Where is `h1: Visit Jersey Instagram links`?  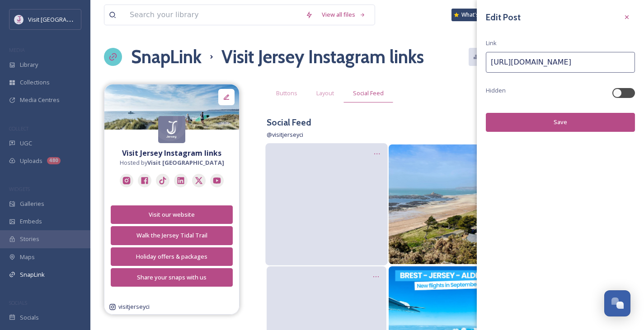
h1: Visit Jersey Instagram links is located at coordinates (323, 57).